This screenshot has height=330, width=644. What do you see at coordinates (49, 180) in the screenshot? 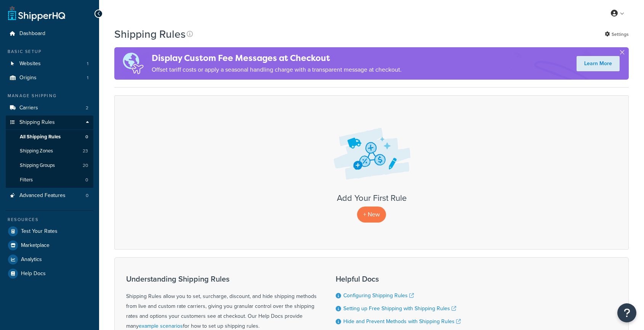
I see `a: Filters 0` at bounding box center [49, 180].